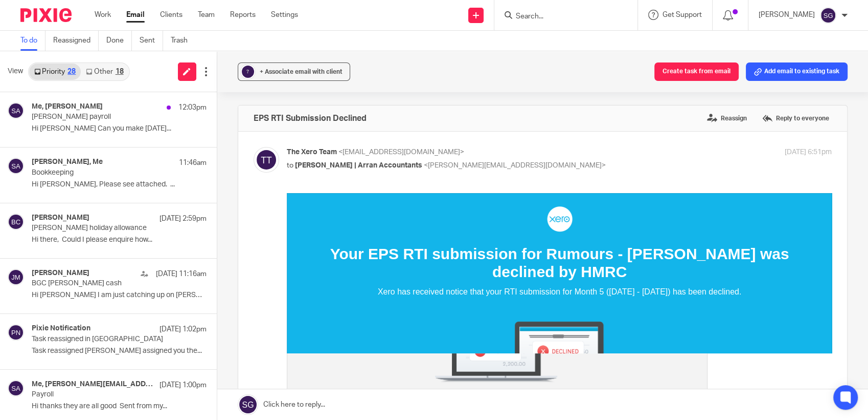 Image resolution: width=868 pixels, height=420 pixels. Describe the element at coordinates (119, 239) in the screenshot. I see `p: Hi there, Could I please enquire how...` at that location.